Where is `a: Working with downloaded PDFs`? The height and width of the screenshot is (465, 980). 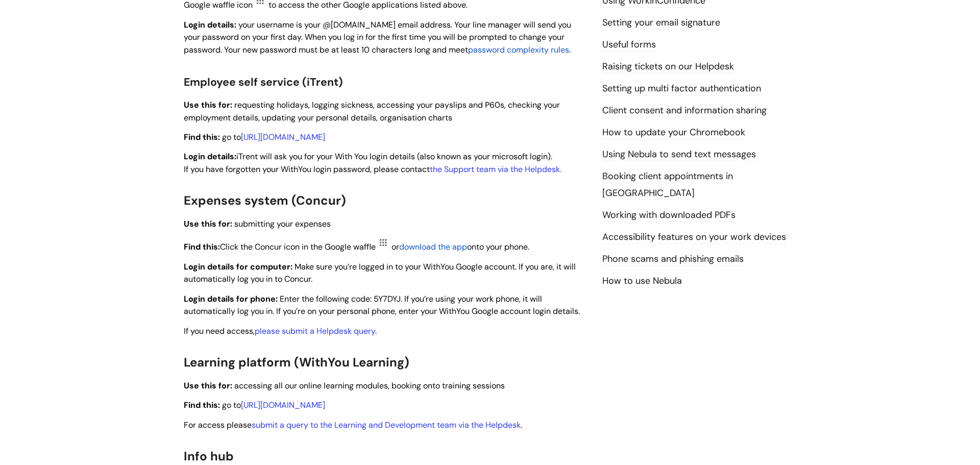 a: Working with downloaded PDFs is located at coordinates (668, 216).